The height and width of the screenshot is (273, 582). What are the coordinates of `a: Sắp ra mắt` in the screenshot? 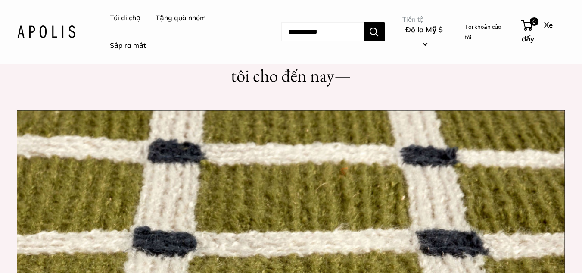 It's located at (128, 46).